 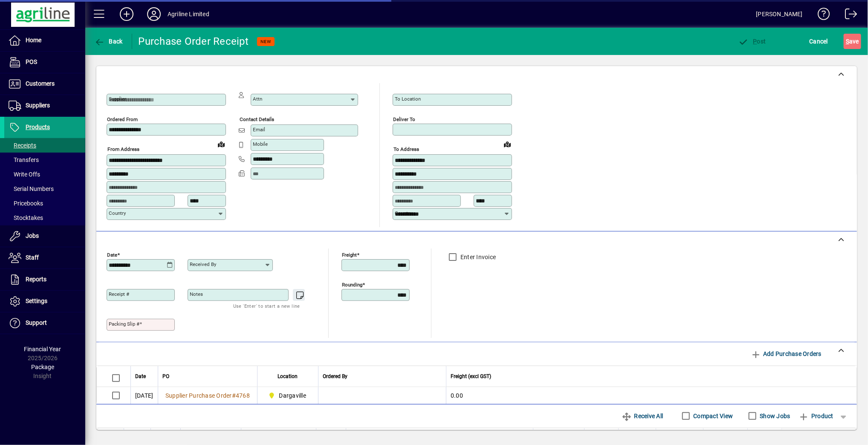 I want to click on span: POS, so click(x=31, y=62).